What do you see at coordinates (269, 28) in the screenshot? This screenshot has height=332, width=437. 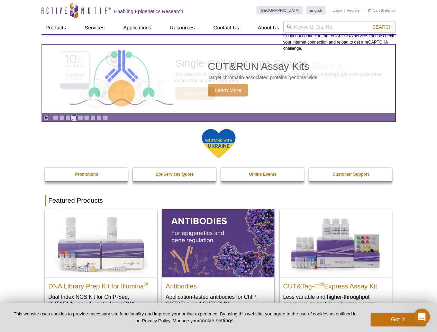 I see `a: About Us` at bounding box center [269, 28].